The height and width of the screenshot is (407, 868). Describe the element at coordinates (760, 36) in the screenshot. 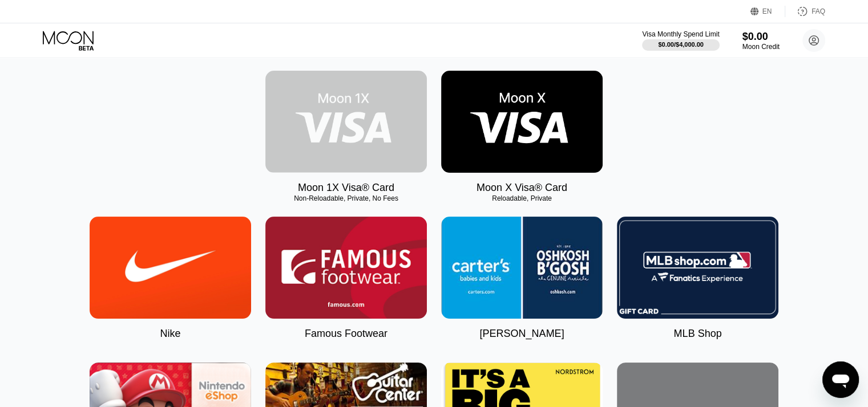

I see `div: $0.00` at that location.